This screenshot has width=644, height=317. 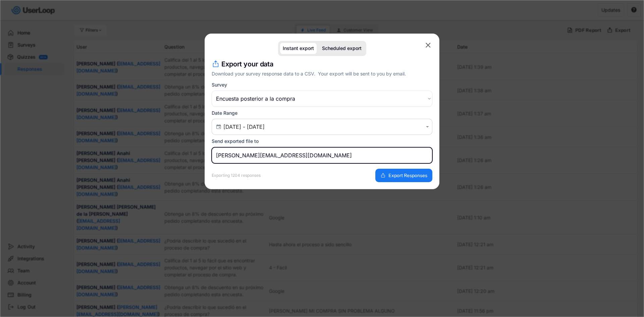 What do you see at coordinates (298, 48) in the screenshot?
I see `div: Instant export` at bounding box center [298, 48].